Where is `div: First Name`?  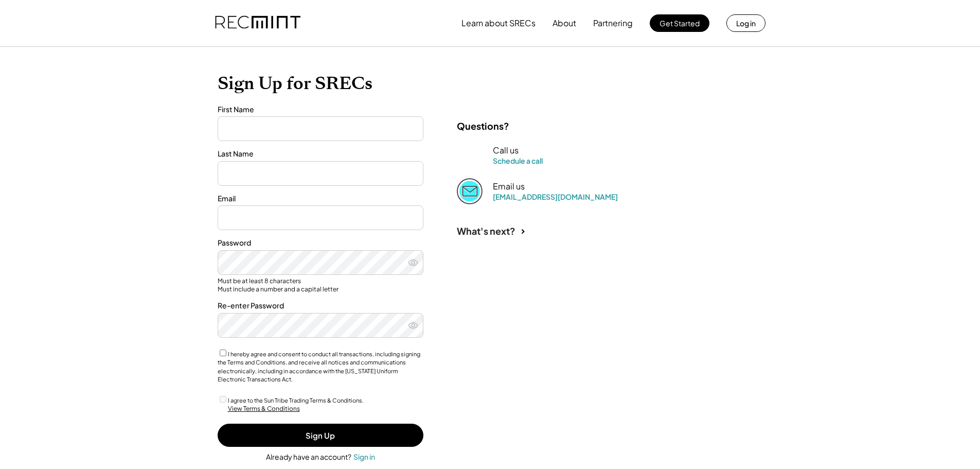
div: First Name is located at coordinates (320, 110).